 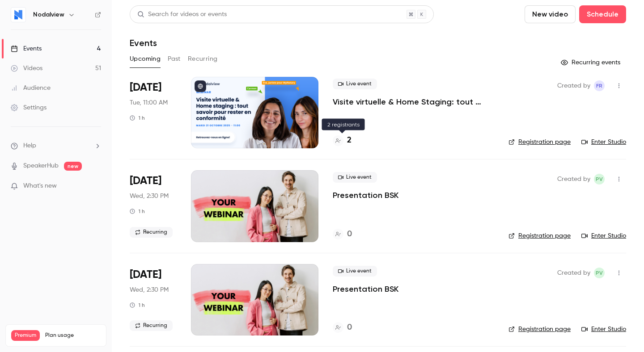 I want to click on span: FR, so click(x=599, y=86).